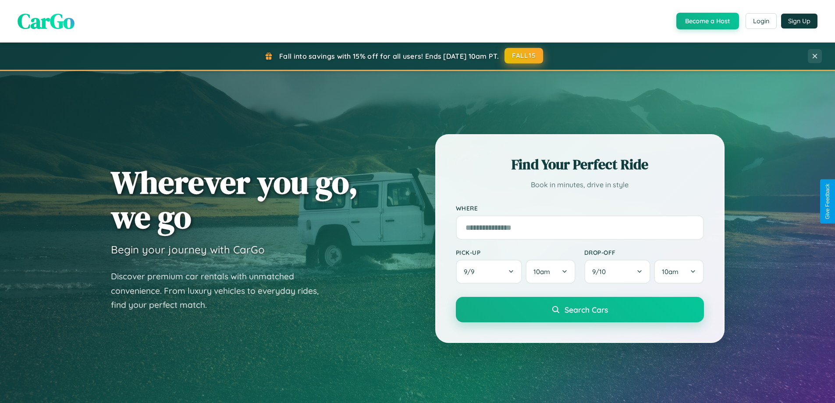  Describe the element at coordinates (471, 271) in the screenshot. I see `span: 9 / 9` at that location.